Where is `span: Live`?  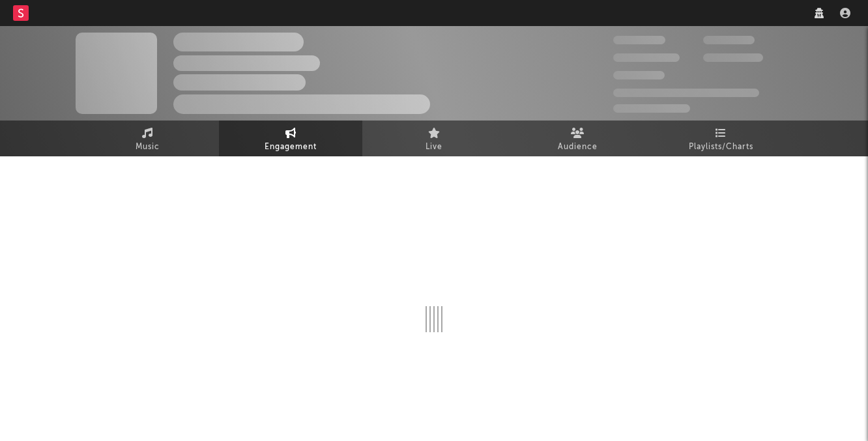 span: Live is located at coordinates (434, 147).